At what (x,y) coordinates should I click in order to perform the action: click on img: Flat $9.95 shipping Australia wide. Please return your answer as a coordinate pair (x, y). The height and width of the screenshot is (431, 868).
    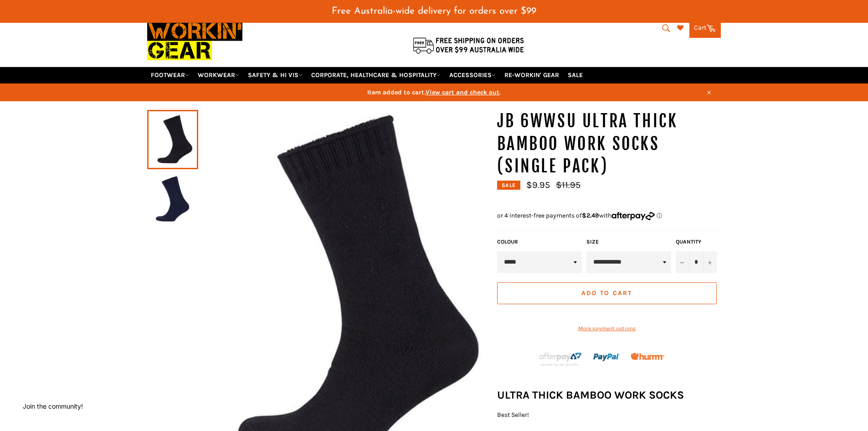
    Looking at the image, I should click on (468, 45).